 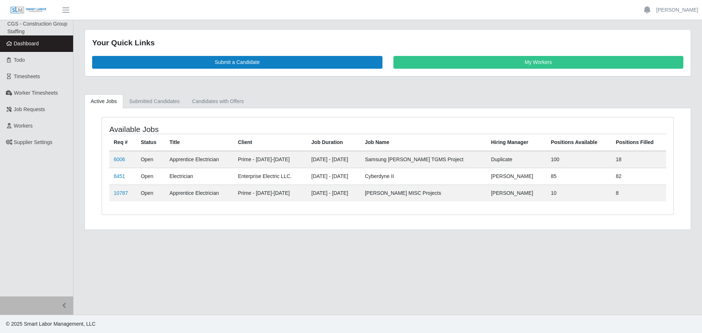 I want to click on td: 18, so click(x=639, y=159).